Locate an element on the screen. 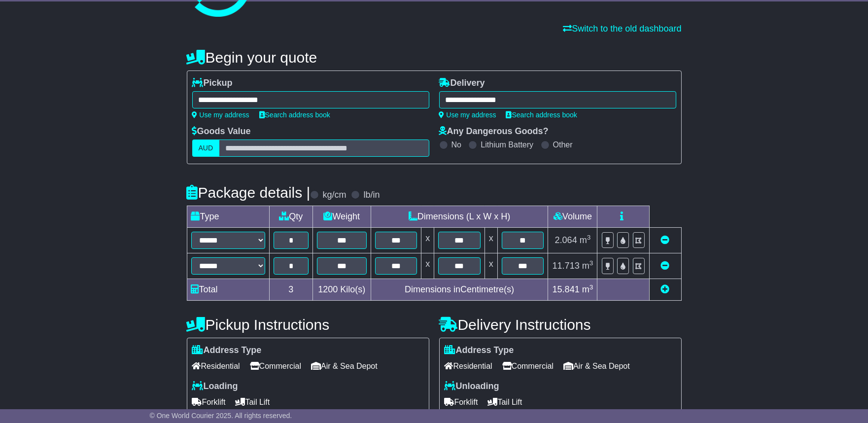 This screenshot has width=868, height=423. label: kg/cm is located at coordinates (334, 195).